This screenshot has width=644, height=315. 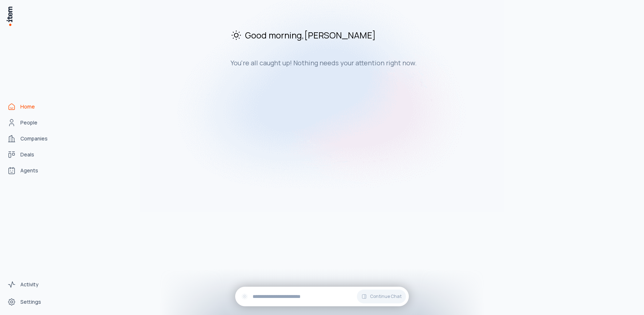 I want to click on a: Settings, so click(x=32, y=302).